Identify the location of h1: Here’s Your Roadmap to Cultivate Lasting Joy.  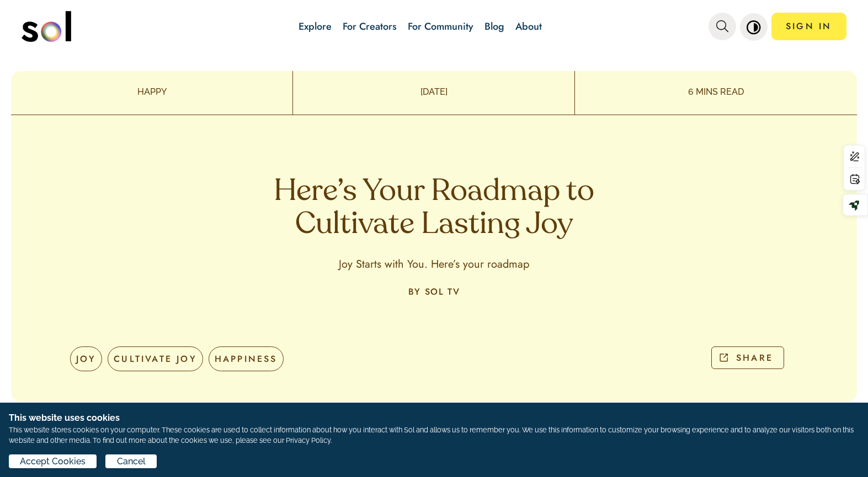
(434, 209).